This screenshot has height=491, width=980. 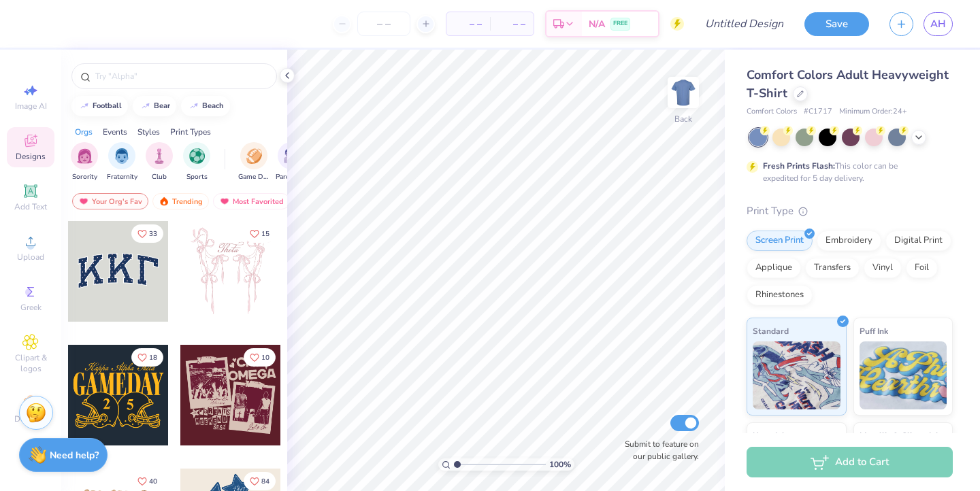 What do you see at coordinates (597, 24) in the screenshot?
I see `span: N/A` at bounding box center [597, 24].